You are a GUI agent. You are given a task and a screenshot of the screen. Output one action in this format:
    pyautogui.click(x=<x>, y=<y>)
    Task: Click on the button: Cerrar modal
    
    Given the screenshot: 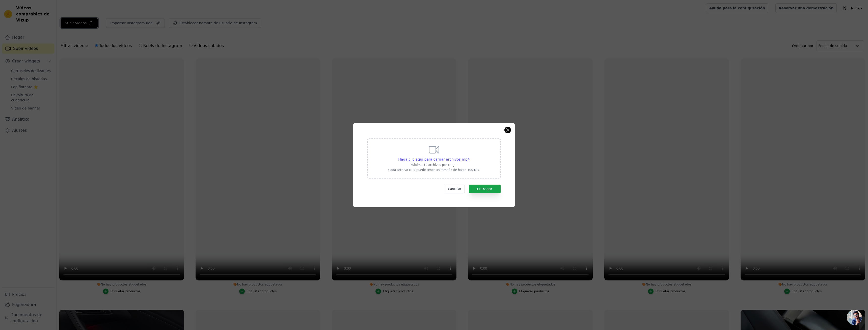 What is the action you would take?
    pyautogui.click(x=508, y=130)
    